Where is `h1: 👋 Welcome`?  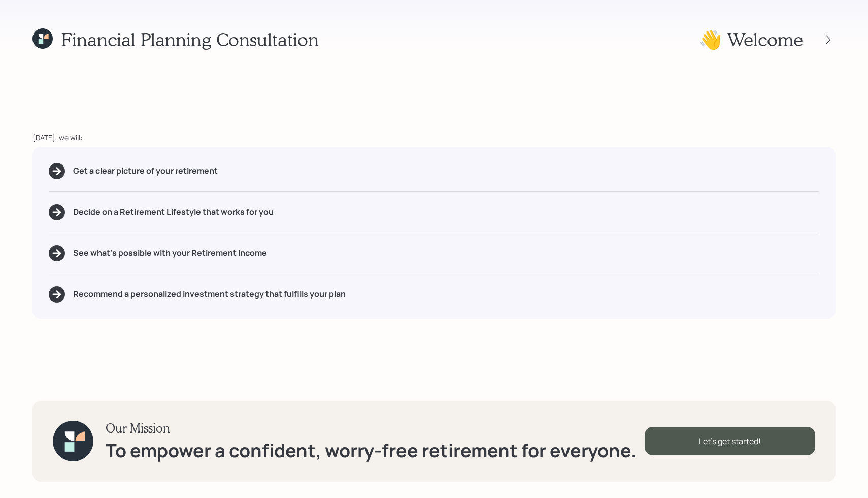 h1: 👋 Welcome is located at coordinates (751, 39).